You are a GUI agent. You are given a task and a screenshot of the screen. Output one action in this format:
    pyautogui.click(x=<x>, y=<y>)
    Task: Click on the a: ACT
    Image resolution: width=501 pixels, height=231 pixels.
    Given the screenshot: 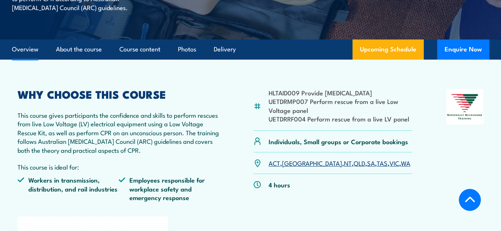 What is the action you would take?
    pyautogui.click(x=274, y=163)
    